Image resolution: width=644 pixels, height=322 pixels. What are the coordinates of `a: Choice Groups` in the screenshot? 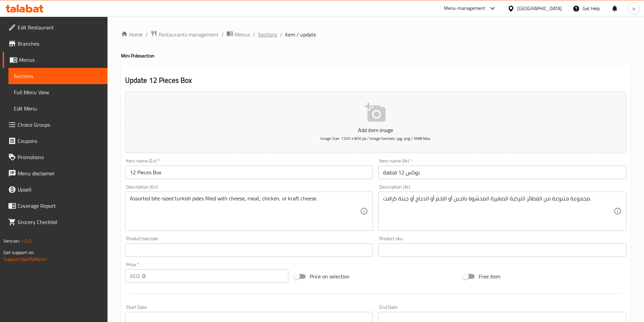 It's located at (55, 124).